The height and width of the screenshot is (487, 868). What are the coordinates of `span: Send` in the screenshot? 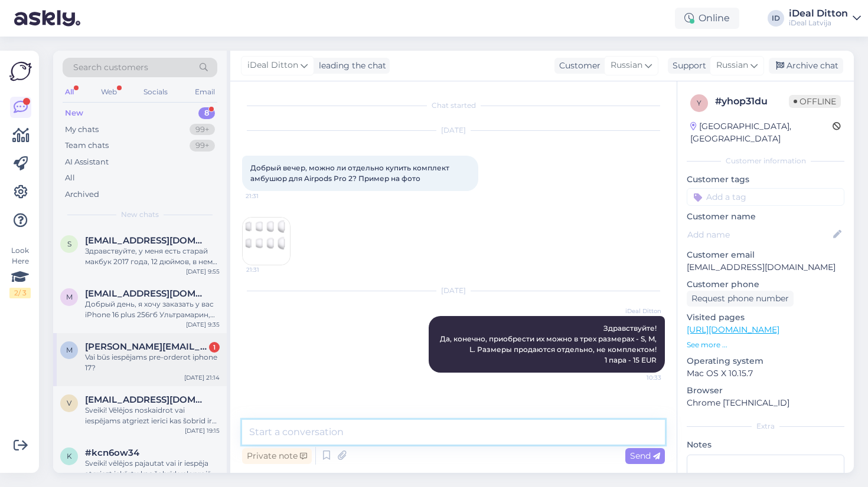 It's located at (644, 456).